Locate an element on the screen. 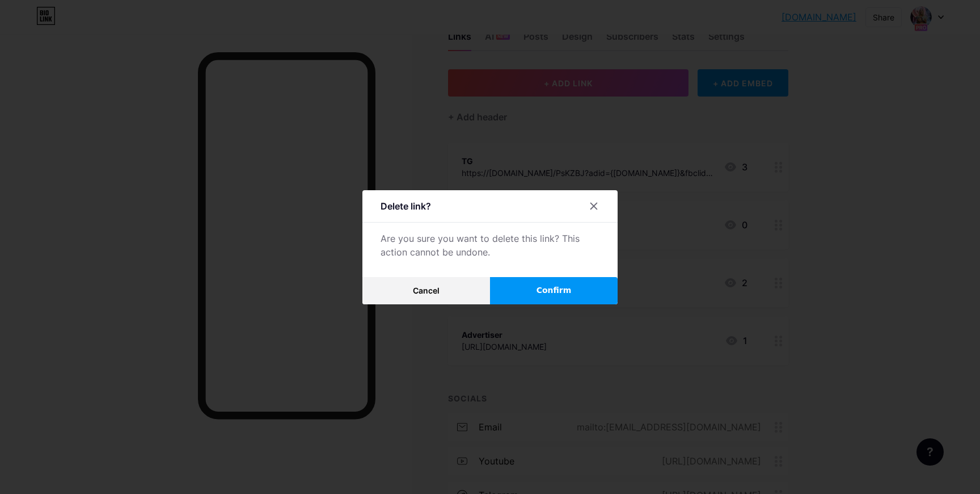 This screenshot has height=494, width=980. span: Confirm is located at coordinates (554, 290).